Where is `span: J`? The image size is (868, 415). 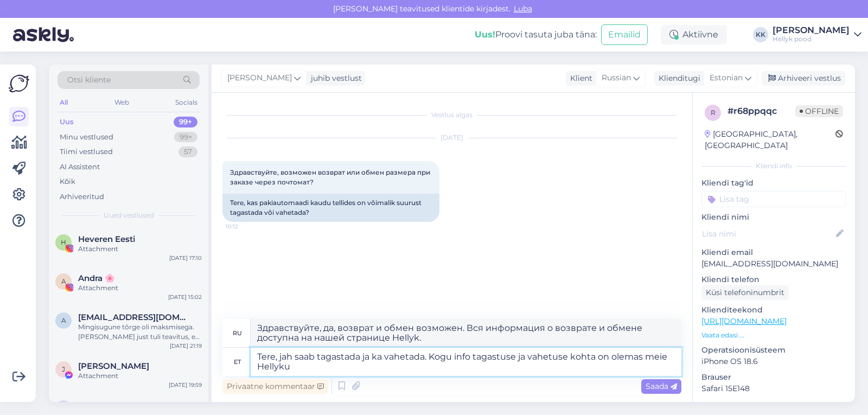
span: J is located at coordinates (64, 369).